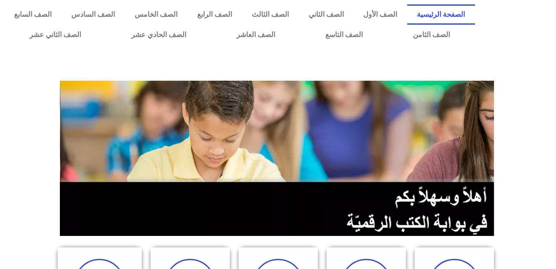 This screenshot has height=269, width=556. I want to click on a: الصف الثاني, so click(326, 15).